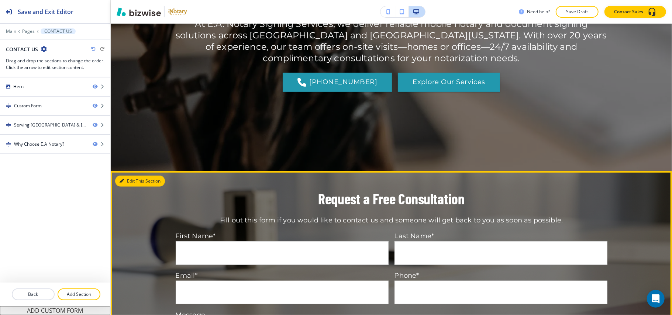  I want to click on button: Explore Our Services, so click(449, 82).